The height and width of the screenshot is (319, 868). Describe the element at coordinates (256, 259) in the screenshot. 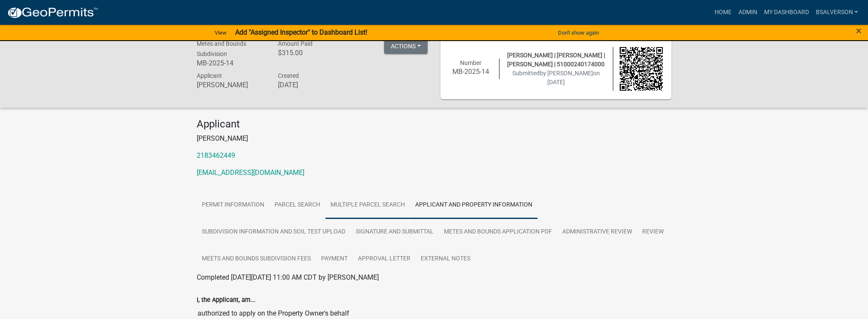

I see `a: Meets and Bounds Subdivision Fees` at that location.